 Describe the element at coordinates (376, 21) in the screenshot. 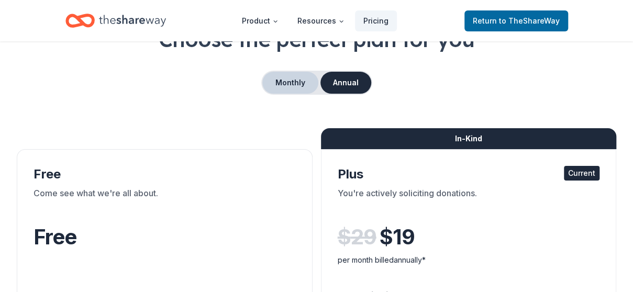

I see `a: Pricing` at that location.